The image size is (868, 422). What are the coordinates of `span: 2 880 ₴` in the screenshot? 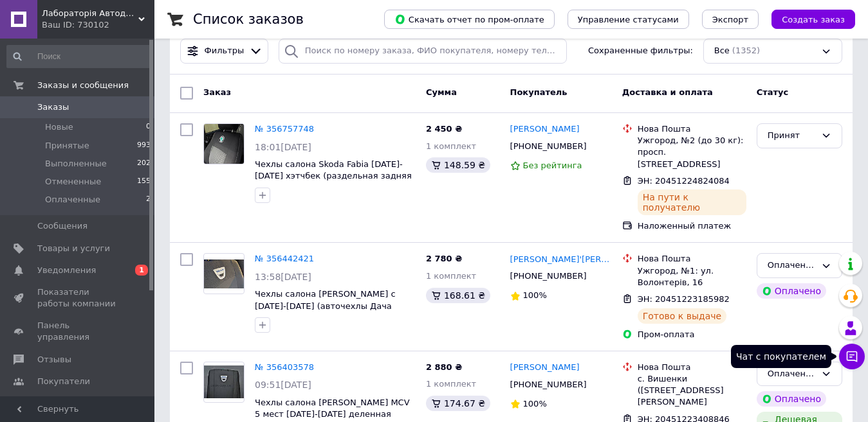 It's located at (444, 367).